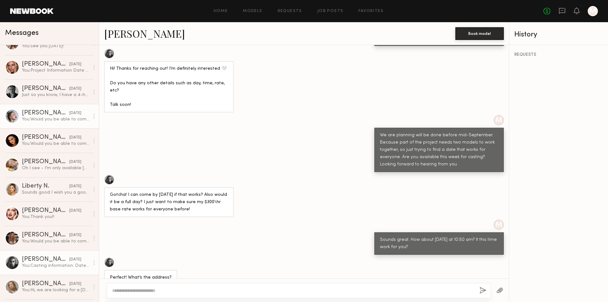 The image size is (608, 302). I want to click on a: Book model, so click(479, 33).